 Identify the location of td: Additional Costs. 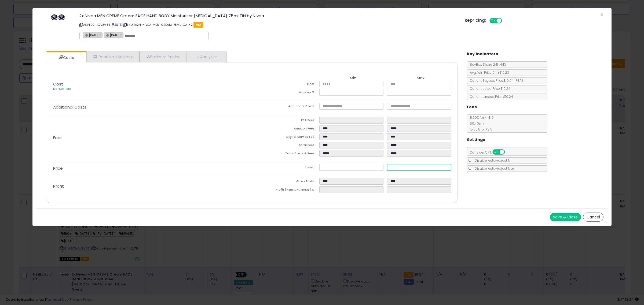
(286, 107).